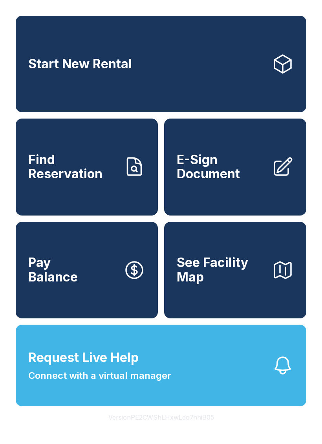  Describe the element at coordinates (73, 167) in the screenshot. I see `span: Find Reservation` at that location.